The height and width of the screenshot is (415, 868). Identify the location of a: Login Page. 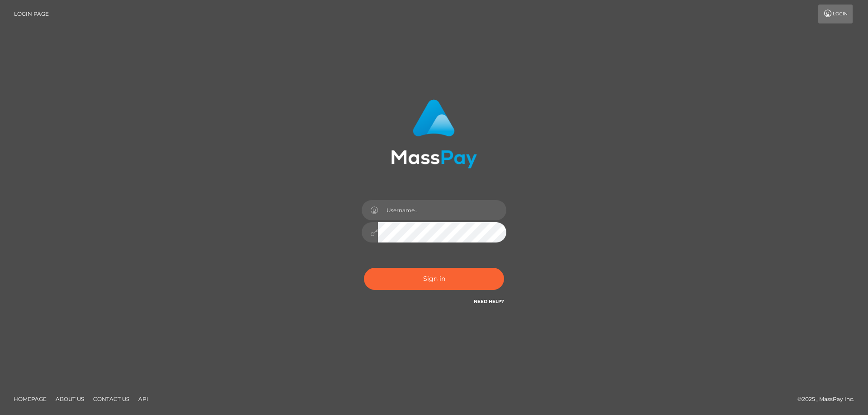
(31, 14).